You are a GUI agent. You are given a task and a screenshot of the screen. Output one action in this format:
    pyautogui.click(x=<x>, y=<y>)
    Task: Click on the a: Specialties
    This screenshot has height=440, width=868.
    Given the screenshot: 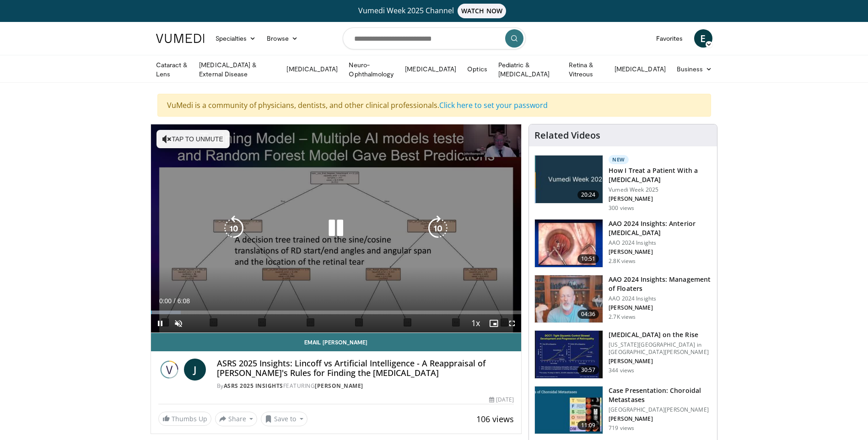 What is the action you would take?
    pyautogui.click(x=236, y=38)
    